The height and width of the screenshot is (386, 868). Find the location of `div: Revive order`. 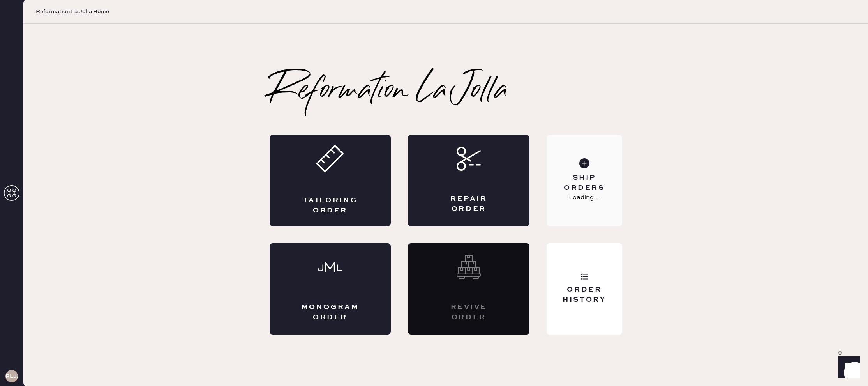

div: Revive order is located at coordinates (469, 312).